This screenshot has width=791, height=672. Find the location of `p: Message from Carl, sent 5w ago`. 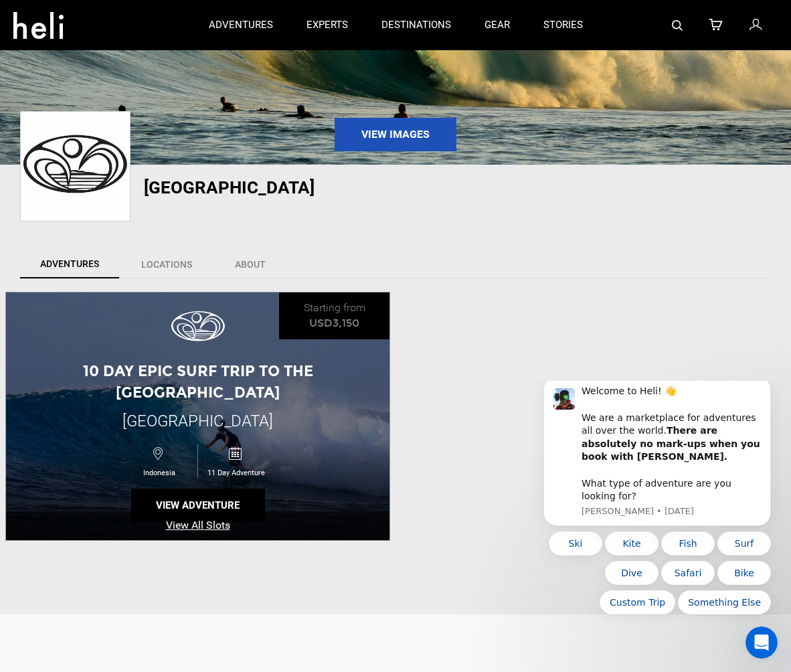

p: Message from Carl, sent 5w ago is located at coordinates (148, 131).